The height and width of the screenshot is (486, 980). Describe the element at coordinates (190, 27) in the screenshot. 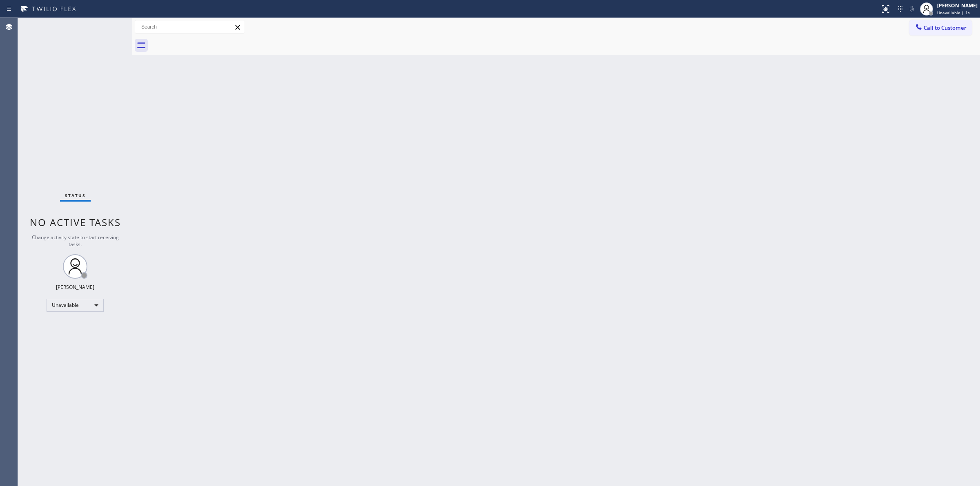

I see `input: Search` at that location.